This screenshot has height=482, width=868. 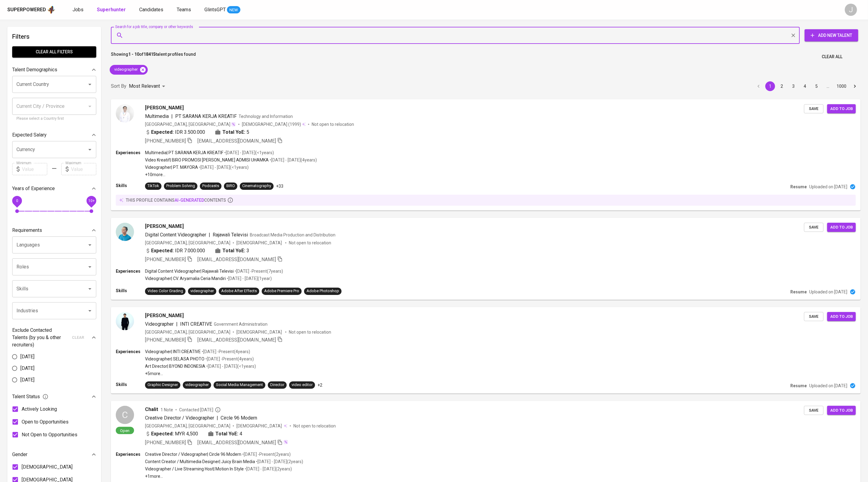 What do you see at coordinates (189, 200) in the screenshot?
I see `span: AI-generated` at bounding box center [189, 200].